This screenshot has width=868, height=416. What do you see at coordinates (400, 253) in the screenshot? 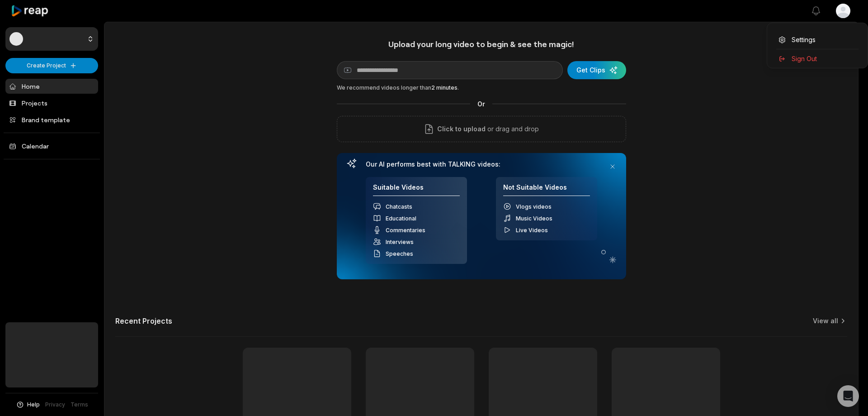
I see `span: Speeches` at bounding box center [400, 253].